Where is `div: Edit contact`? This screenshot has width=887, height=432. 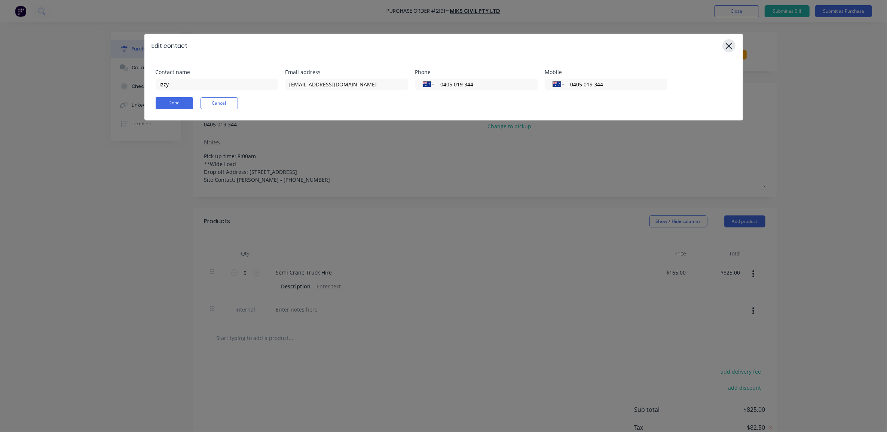 div: Edit contact is located at coordinates (170, 46).